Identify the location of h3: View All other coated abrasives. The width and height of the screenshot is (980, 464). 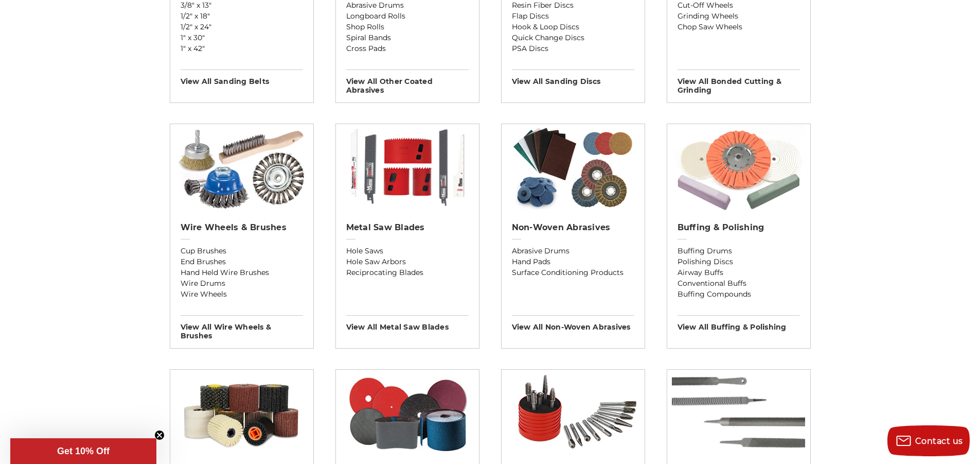
(407, 82).